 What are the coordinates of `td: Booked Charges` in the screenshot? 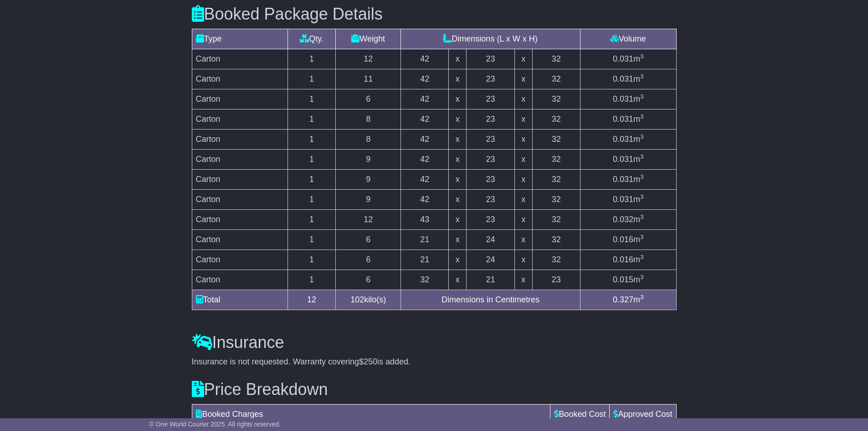 It's located at (371, 414).